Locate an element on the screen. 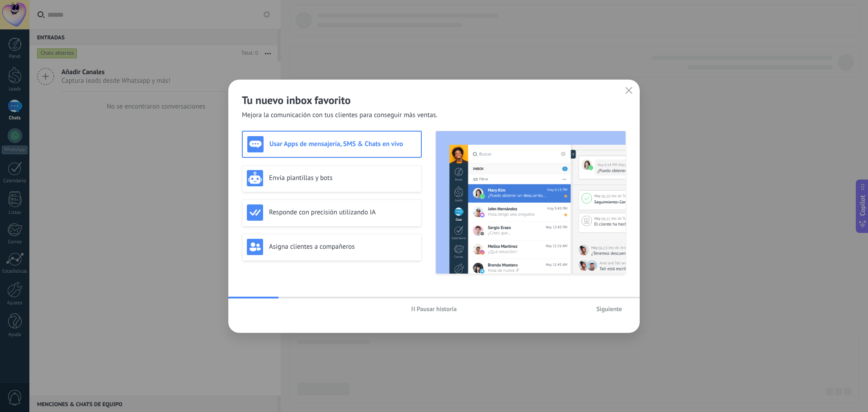  h3: Usar Apps de mensajería, SMS & Chats en vivo is located at coordinates (343, 144).